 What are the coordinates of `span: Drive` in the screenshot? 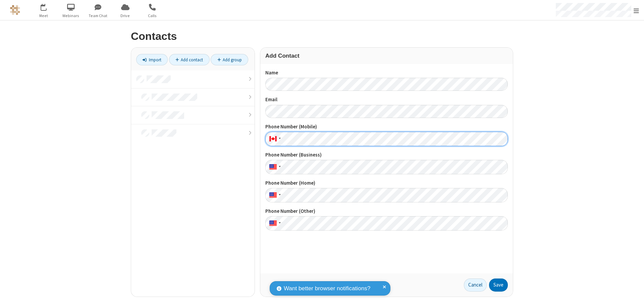 It's located at (125, 16).